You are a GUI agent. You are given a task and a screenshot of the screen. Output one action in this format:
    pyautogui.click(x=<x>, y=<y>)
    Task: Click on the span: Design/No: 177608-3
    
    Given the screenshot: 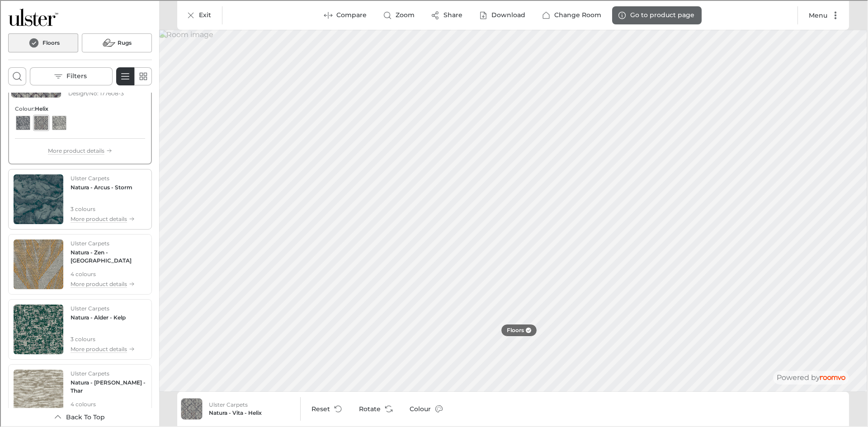 What is the action you would take?
    pyautogui.click(x=95, y=93)
    